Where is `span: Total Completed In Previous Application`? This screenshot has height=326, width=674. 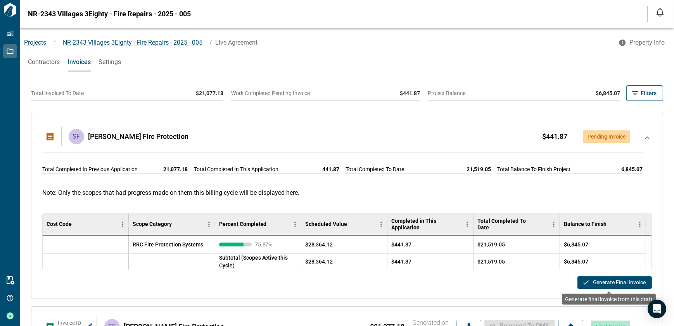 span: Total Completed In Previous Application is located at coordinates (90, 169).